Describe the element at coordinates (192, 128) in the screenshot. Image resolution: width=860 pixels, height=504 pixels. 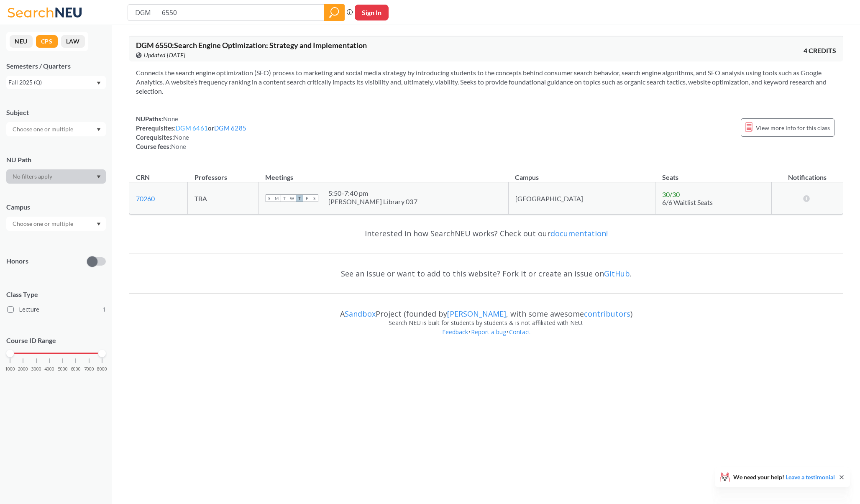
I see `a: DGM 6461` at that location.